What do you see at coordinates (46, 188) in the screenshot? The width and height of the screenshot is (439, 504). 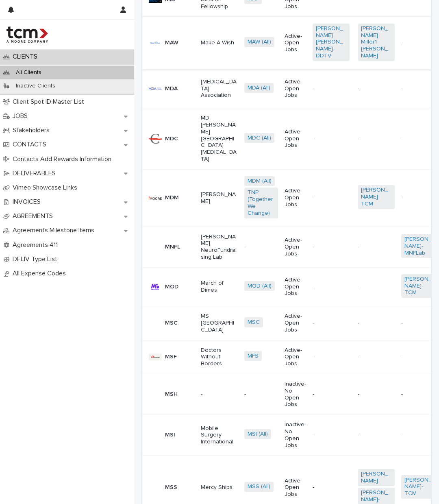 I see `p: Vimeo Showcase Links` at bounding box center [46, 188].